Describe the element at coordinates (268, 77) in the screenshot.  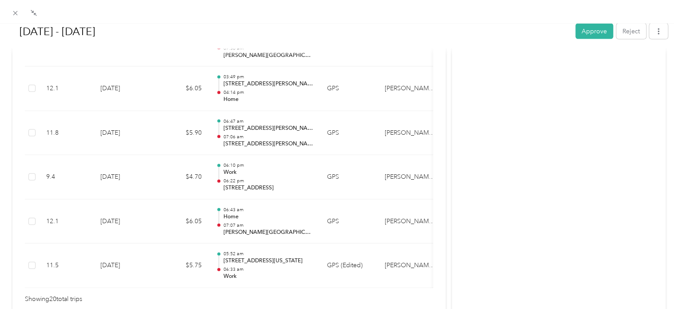
I see `p: 03:49 pm` at that location.